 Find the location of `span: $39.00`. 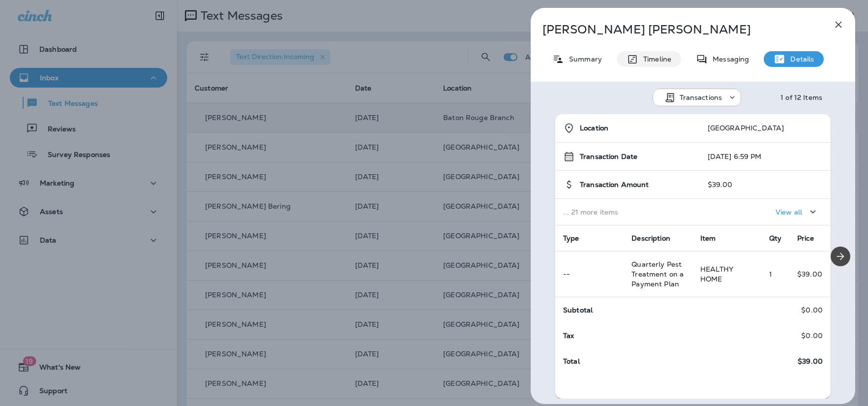

span: $39.00 is located at coordinates (810, 361).